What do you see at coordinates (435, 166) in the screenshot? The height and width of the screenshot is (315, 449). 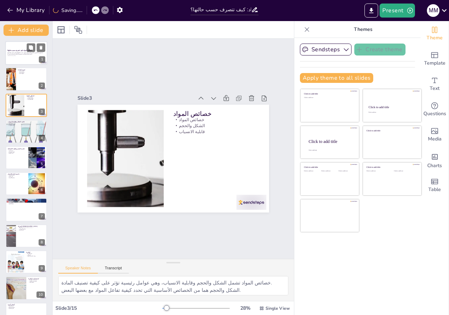 I see `span: Charts` at bounding box center [435, 166].